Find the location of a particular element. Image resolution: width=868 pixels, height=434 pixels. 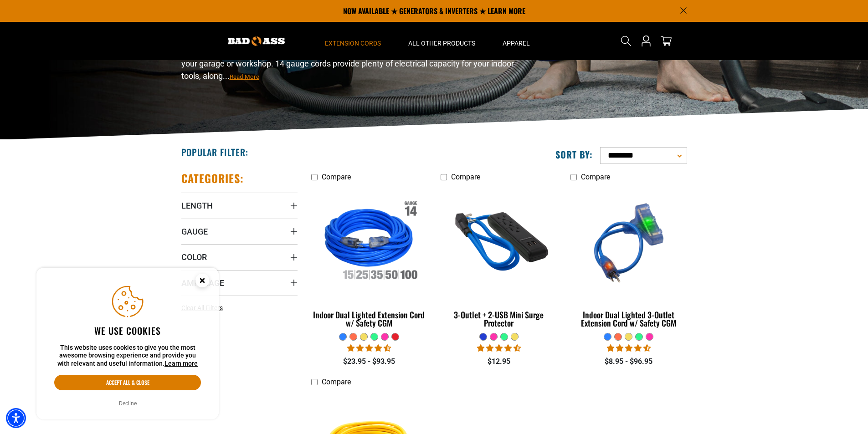

summary: Amperage is located at coordinates (239, 283).